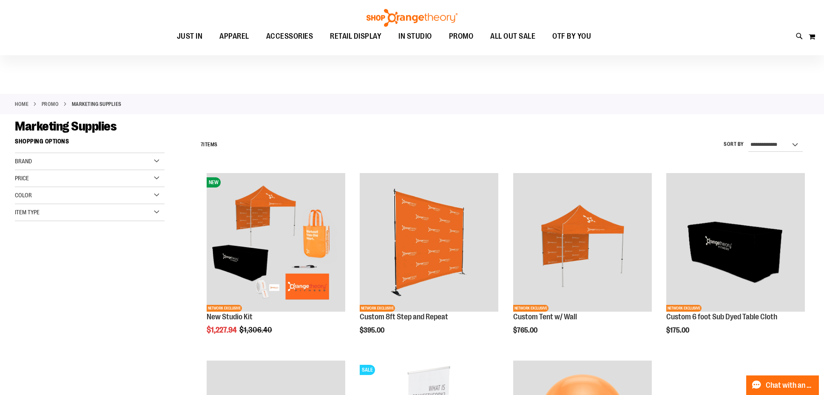 This screenshot has width=824, height=395. I want to click on strong: Marketing Supplies, so click(97, 104).